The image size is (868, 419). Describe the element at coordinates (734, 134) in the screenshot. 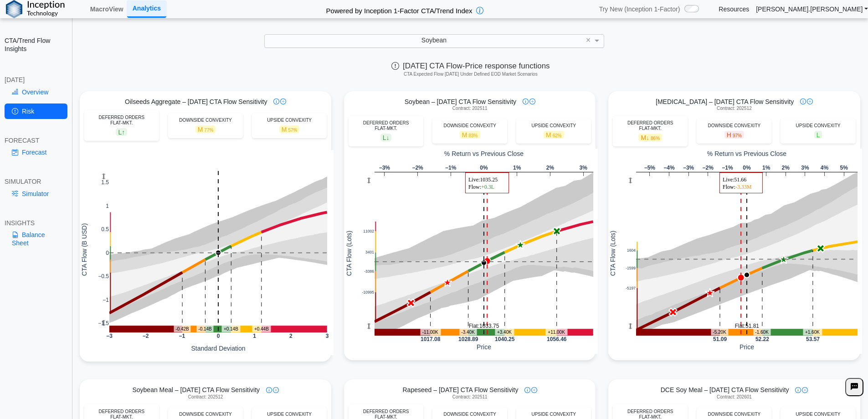

I see `span: H` at that location.